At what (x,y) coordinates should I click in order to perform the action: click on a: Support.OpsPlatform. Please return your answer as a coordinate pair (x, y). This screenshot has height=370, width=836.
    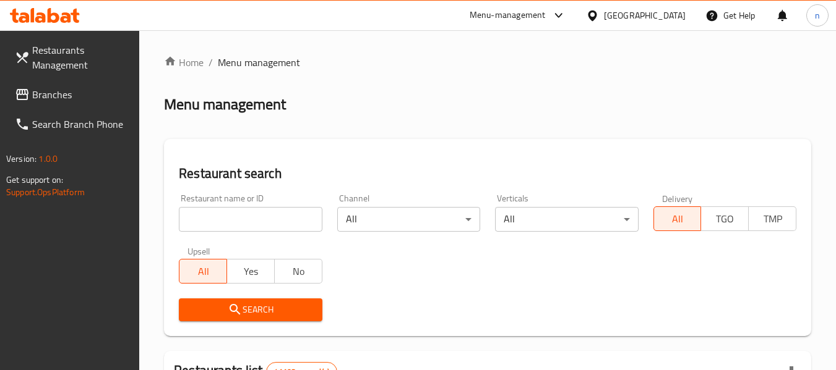
    Looking at the image, I should click on (45, 192).